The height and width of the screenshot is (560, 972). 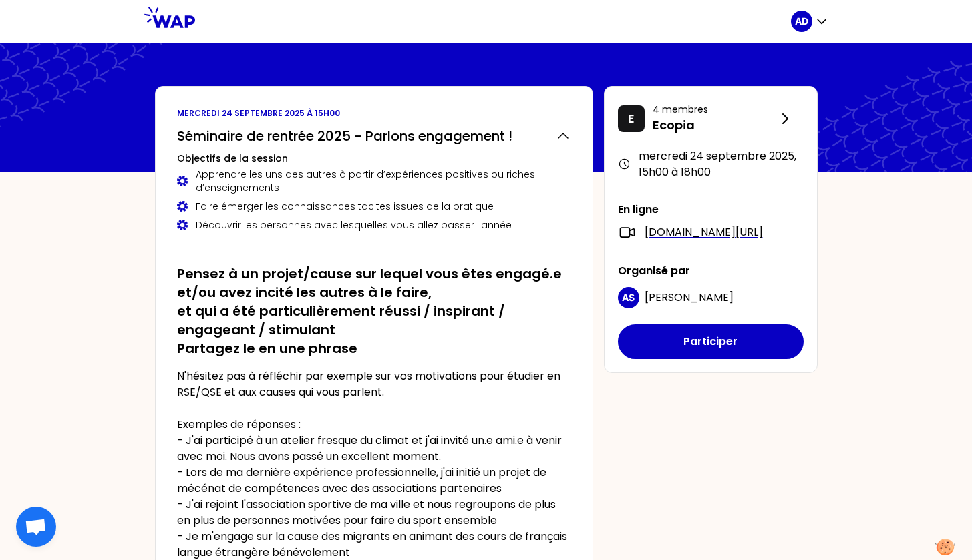 What do you see at coordinates (810, 22) in the screenshot?
I see `button: AD` at bounding box center [810, 22].